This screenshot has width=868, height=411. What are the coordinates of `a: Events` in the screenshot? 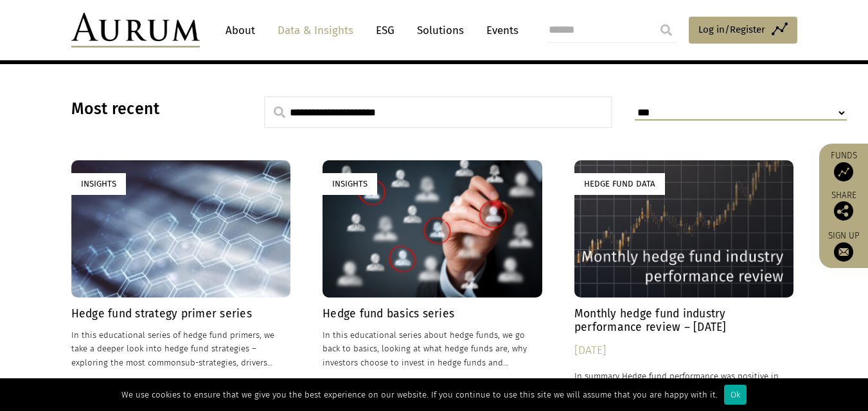 It's located at (499, 30).